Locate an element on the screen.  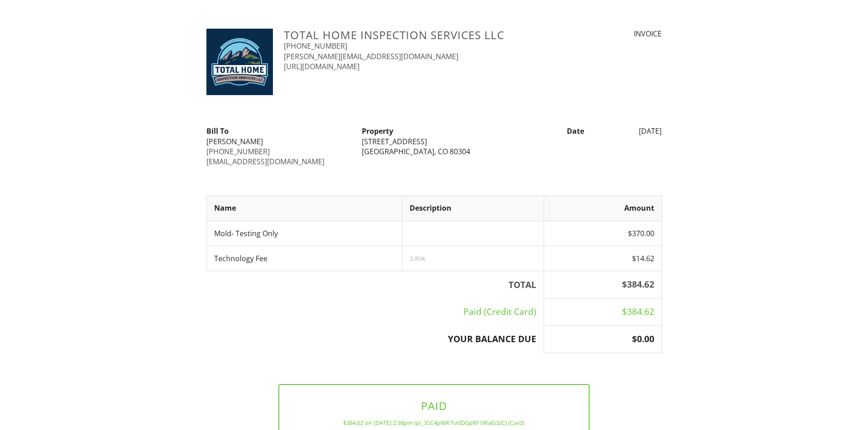
div: Date is located at coordinates (550, 131).